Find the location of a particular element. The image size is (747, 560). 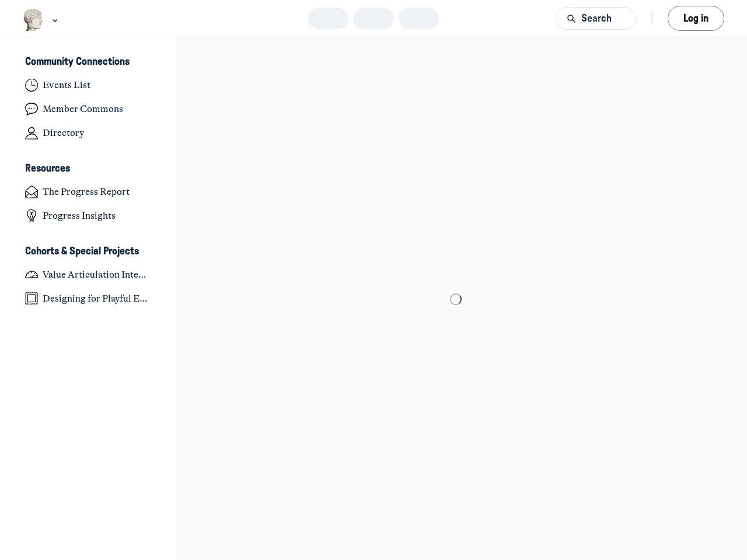

button: Museums as Progress logo is located at coordinates (42, 20).